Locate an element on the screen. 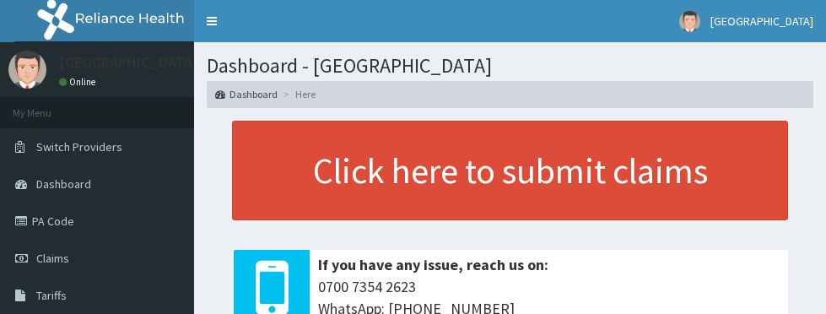 This screenshot has height=314, width=826. a: Click here to submit claims is located at coordinates (509, 170).